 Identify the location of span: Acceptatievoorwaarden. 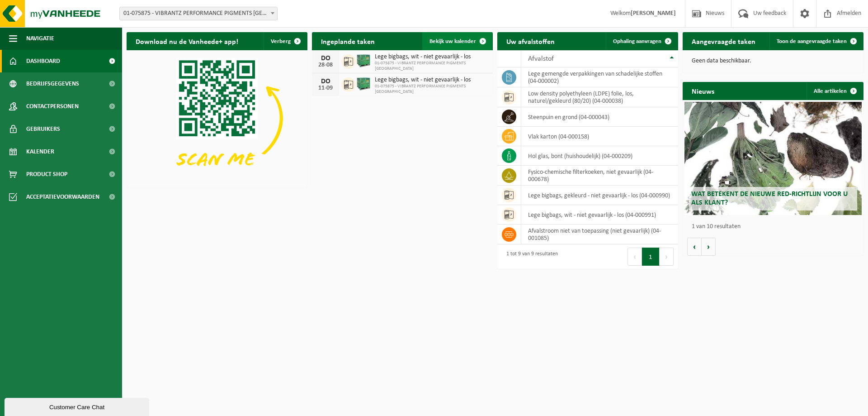
(63, 197).